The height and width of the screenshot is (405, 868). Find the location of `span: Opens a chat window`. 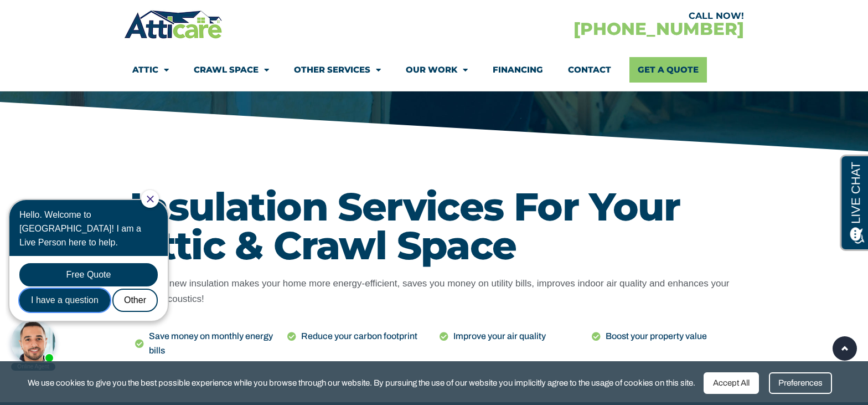

span: Opens a chat window is located at coordinates (58, 15).